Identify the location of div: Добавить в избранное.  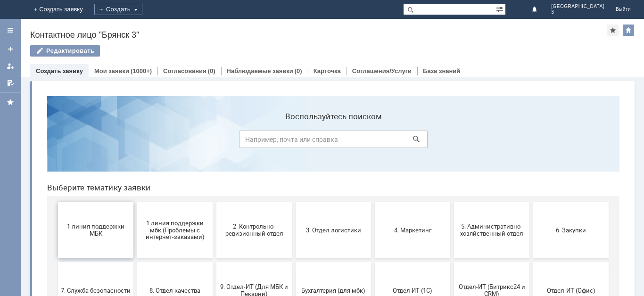
(613, 30).